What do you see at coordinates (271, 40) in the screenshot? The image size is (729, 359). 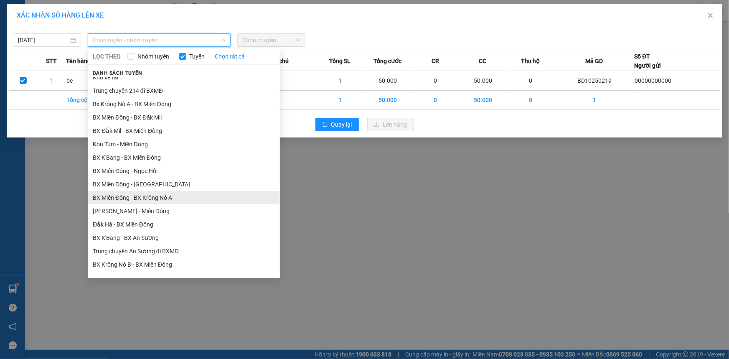 I see `span: Chọn chuyến` at bounding box center [271, 40].